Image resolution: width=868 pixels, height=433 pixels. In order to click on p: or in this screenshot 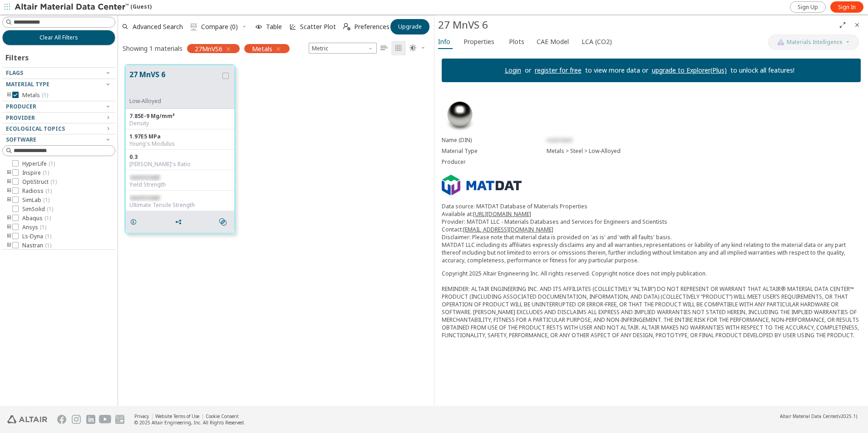, I will do `click(528, 71)`.